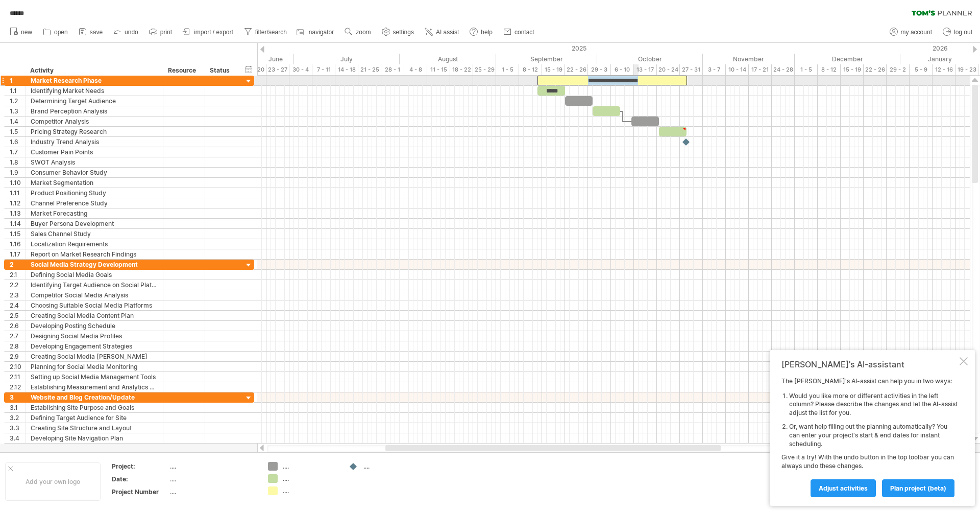  Describe the element at coordinates (140, 479) in the screenshot. I see `div: Date:` at that location.